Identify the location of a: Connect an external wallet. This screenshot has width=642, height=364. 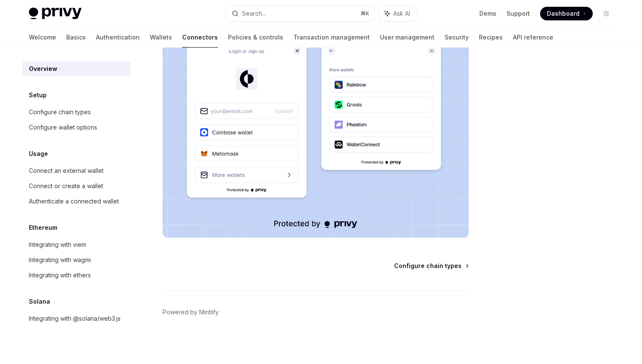
(76, 171).